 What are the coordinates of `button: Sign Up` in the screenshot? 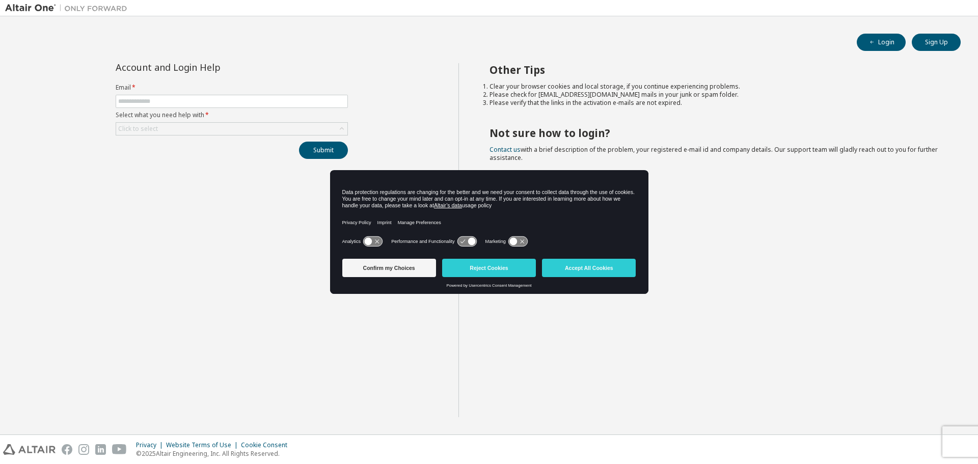 It's located at (937, 42).